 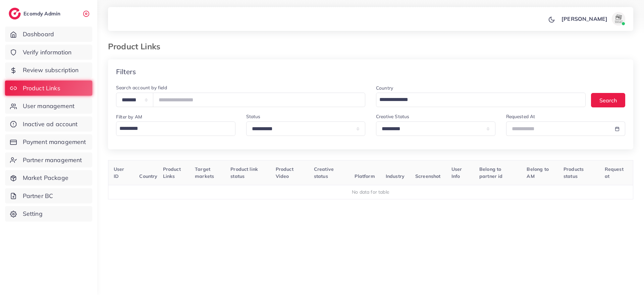 What do you see at coordinates (148, 176) in the screenshot?
I see `span: Country` at bounding box center [148, 176].